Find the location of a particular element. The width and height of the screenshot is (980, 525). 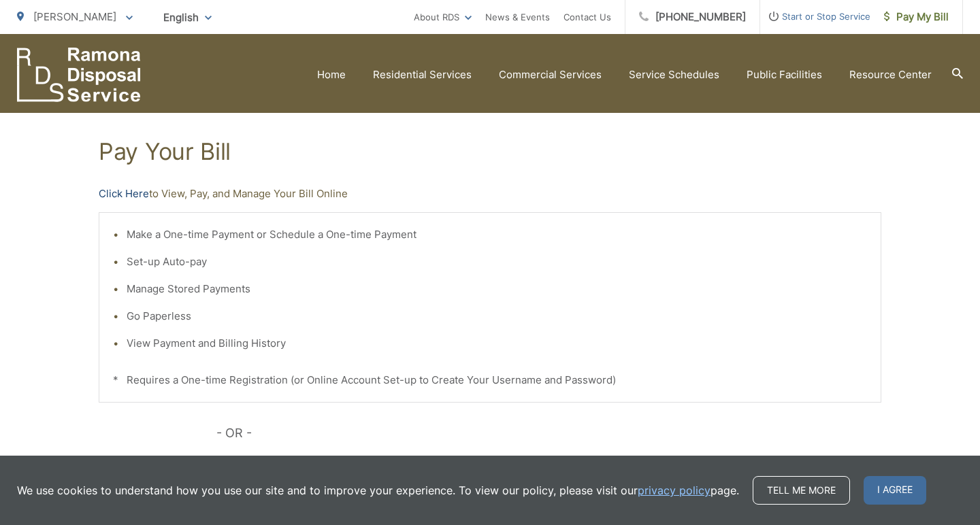

h1: Pay Your Bill is located at coordinates (490, 152).